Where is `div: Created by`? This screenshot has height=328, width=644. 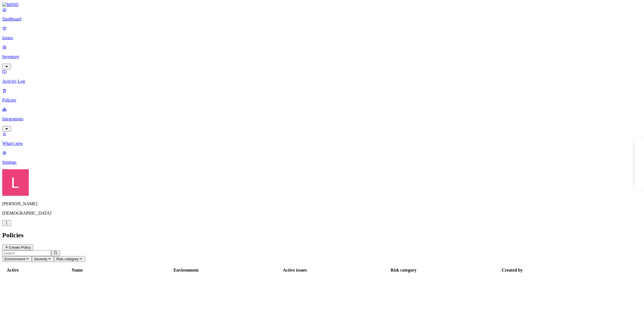
div: Created by is located at coordinates (512, 270).